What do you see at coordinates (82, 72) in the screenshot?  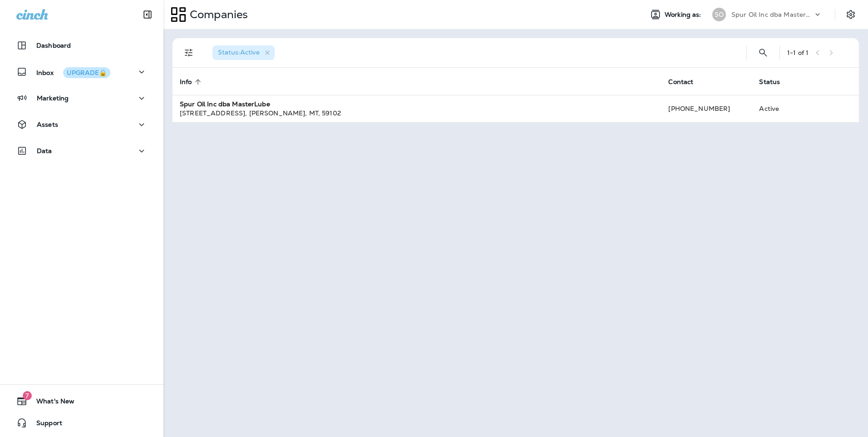 I see `button: InboxUPGRADE🔒` at bounding box center [82, 72].